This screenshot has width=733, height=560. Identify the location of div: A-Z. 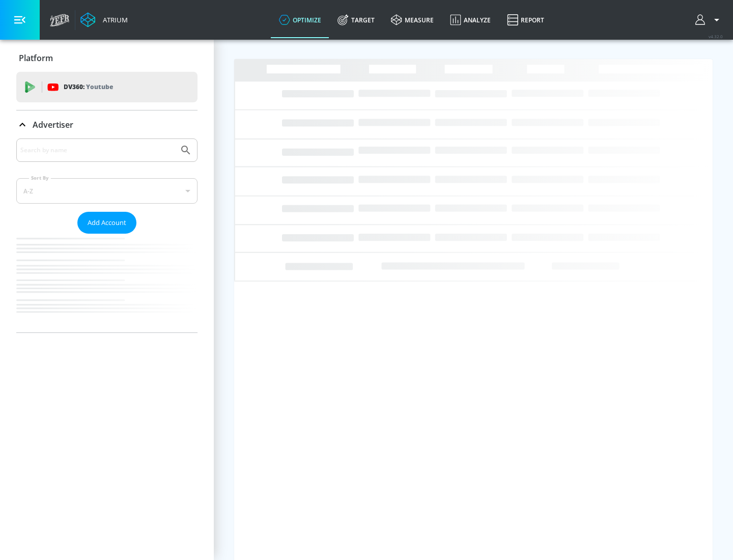
(107, 191).